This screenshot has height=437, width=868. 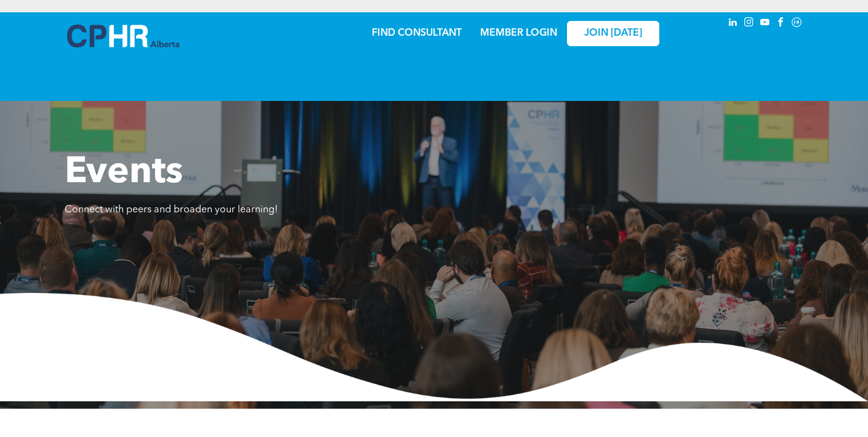 What do you see at coordinates (518, 33) in the screenshot?
I see `a: MEMBER LOGIN` at bounding box center [518, 33].